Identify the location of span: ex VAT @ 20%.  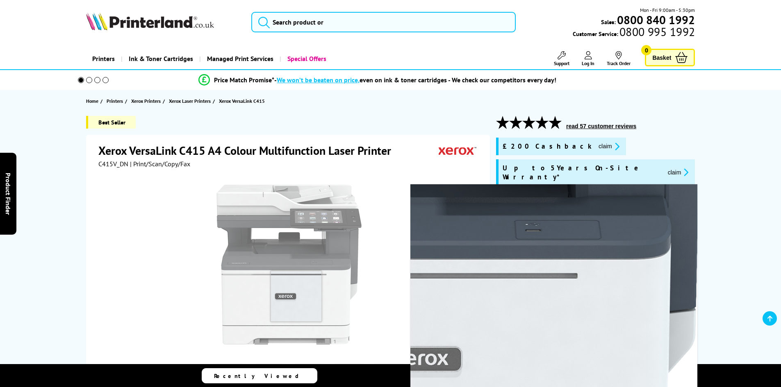
(568, 328).